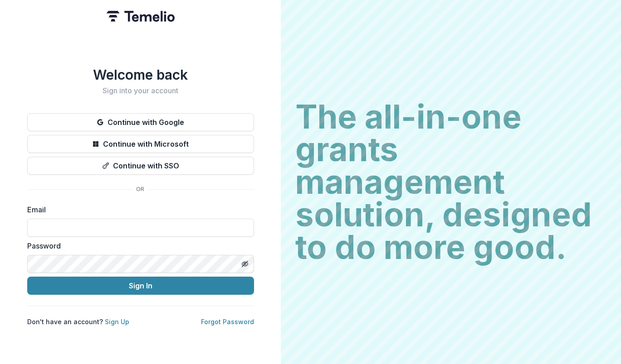  What do you see at coordinates (138, 210) in the screenshot?
I see `label: Email` at bounding box center [138, 210].